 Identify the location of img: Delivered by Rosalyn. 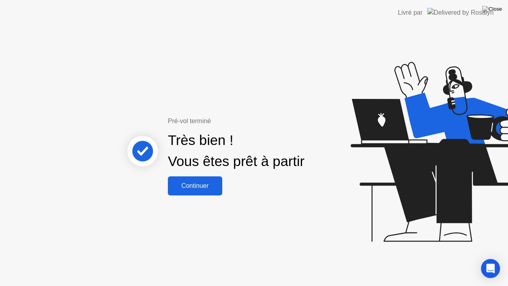
(460, 12).